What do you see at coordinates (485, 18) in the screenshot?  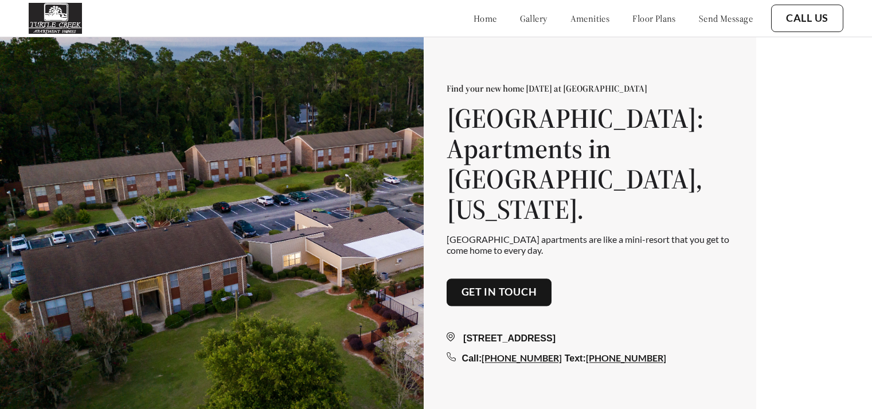 I see `a: home` at bounding box center [485, 18].